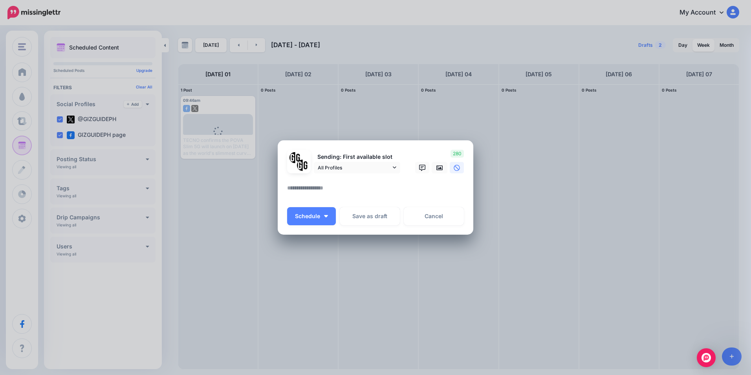 The width and height of the screenshot is (751, 375). What do you see at coordinates (434, 216) in the screenshot?
I see `a: Cancel` at bounding box center [434, 216].